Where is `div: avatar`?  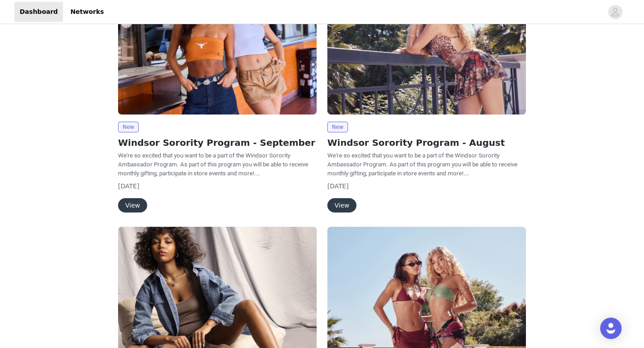 div: avatar is located at coordinates (615, 12).